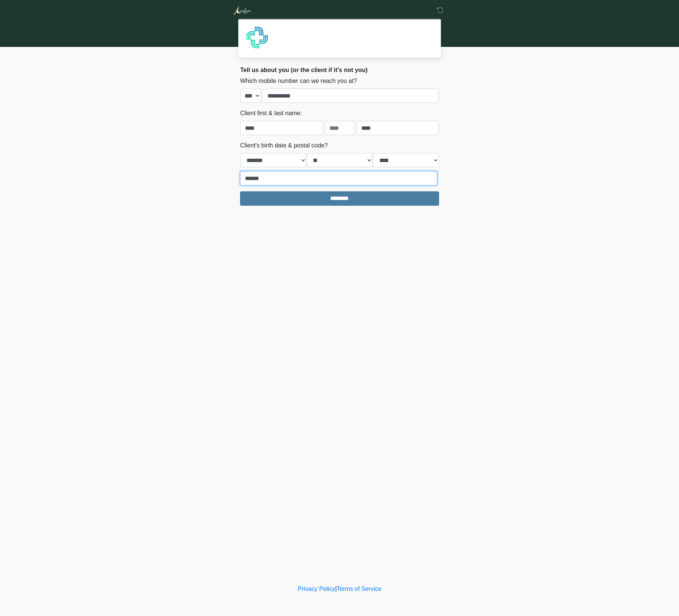  I want to click on label: Client first & last name:, so click(271, 113).